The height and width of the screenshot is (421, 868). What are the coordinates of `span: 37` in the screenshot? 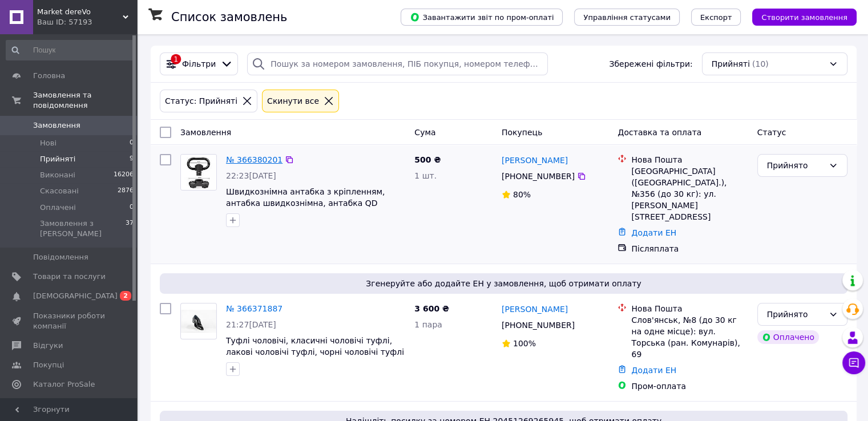 It's located at (130, 229).